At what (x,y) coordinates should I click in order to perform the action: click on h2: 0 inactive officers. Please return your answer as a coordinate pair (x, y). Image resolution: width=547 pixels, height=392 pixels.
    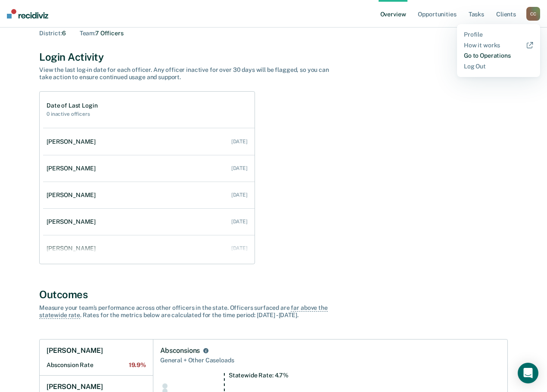
    Looking at the image, I should click on (72, 114).